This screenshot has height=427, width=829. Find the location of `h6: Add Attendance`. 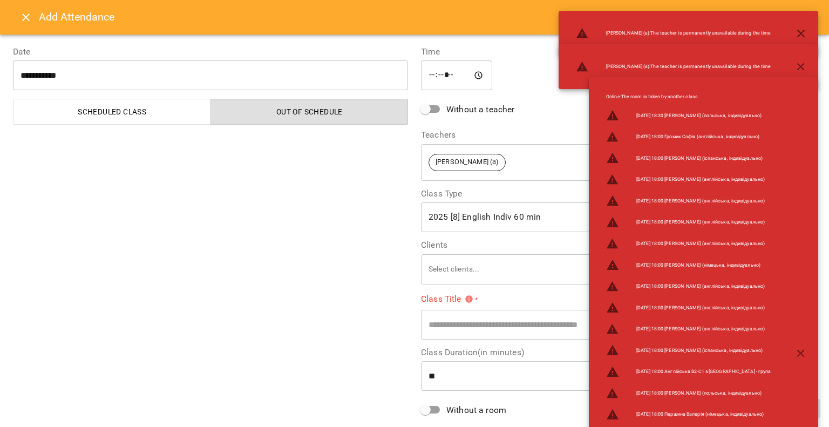

h6: Add Attendance is located at coordinates (427, 17).